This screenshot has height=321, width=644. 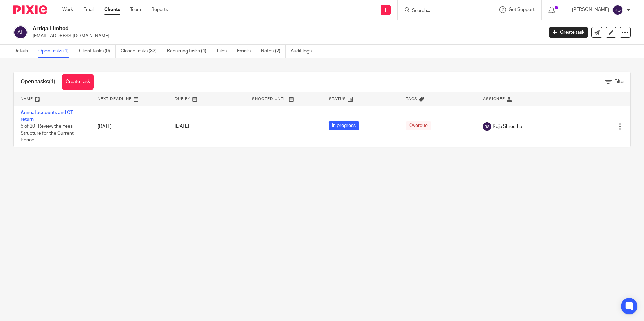 What do you see at coordinates (97, 51) in the screenshot?
I see `a: Client tasks (0)` at bounding box center [97, 51].